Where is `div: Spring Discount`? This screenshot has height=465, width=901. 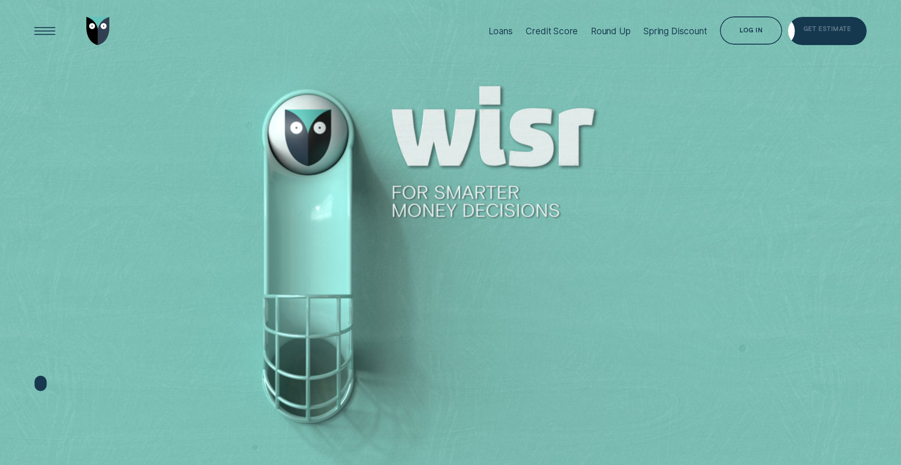
div: Spring Discount is located at coordinates (675, 31).